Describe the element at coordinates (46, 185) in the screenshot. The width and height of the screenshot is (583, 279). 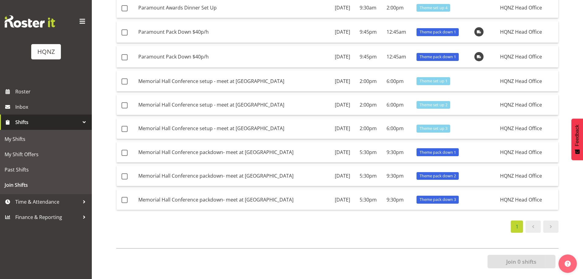
I see `span: Join Shifts` at that location.